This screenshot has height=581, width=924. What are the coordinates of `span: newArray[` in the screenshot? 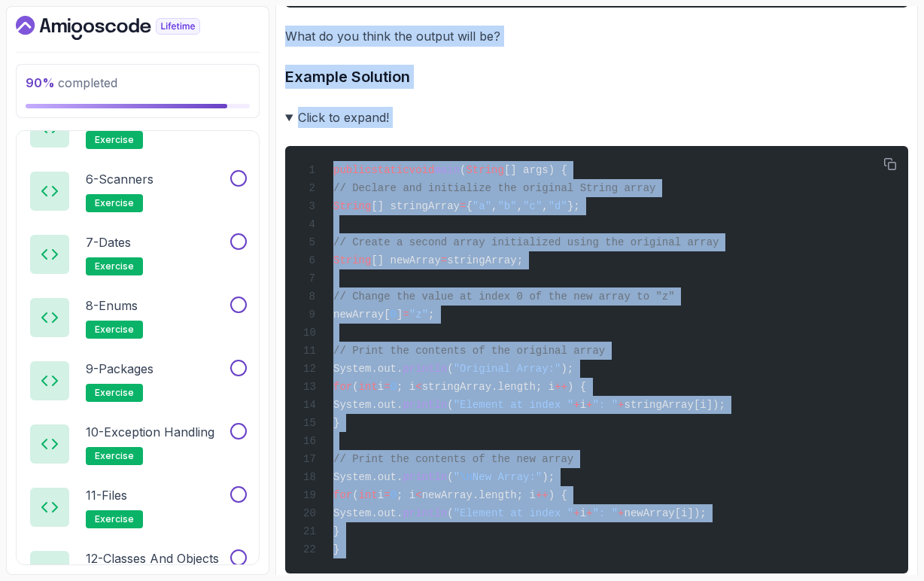 It's located at (362, 314).